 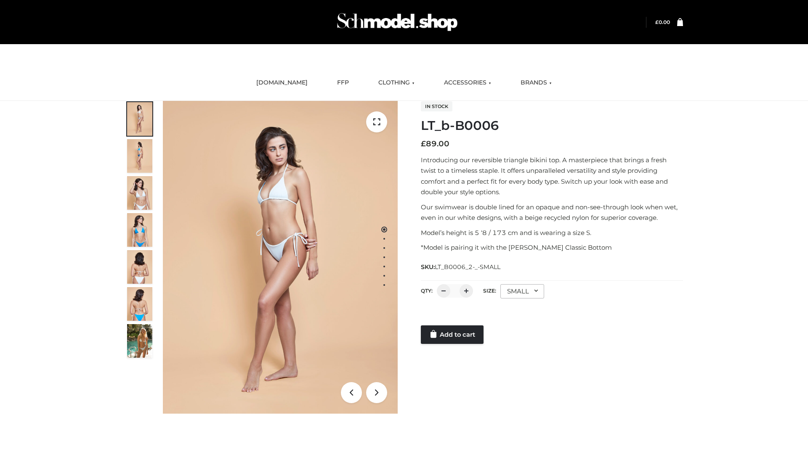 I want to click on a: BRANDS, so click(x=536, y=83).